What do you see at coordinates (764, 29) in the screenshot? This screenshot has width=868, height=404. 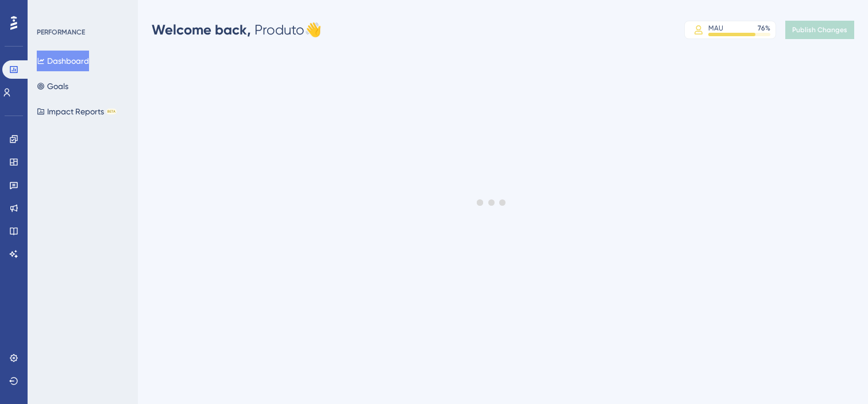 I see `div: 76 %` at bounding box center [764, 29].